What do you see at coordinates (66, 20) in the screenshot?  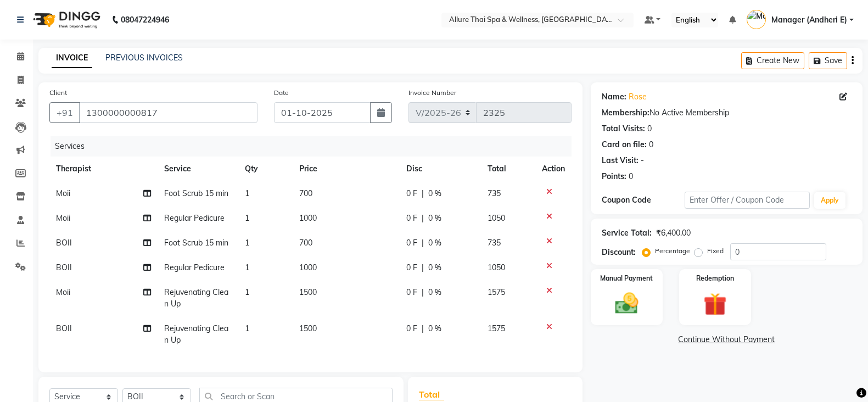 I see `img: logo` at bounding box center [66, 20].